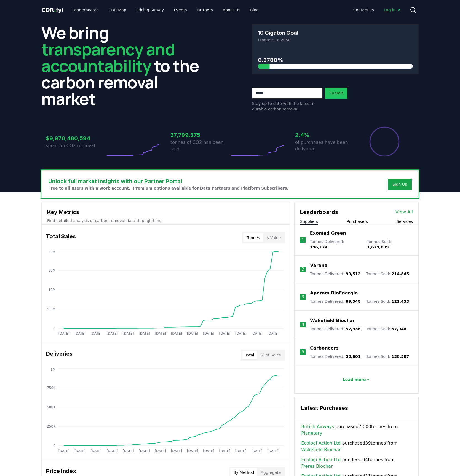 This screenshot has width=460, height=476. Describe the element at coordinates (287, 107) in the screenshot. I see `p: Stay up to date with the latest in durable carbon removal.` at that location.